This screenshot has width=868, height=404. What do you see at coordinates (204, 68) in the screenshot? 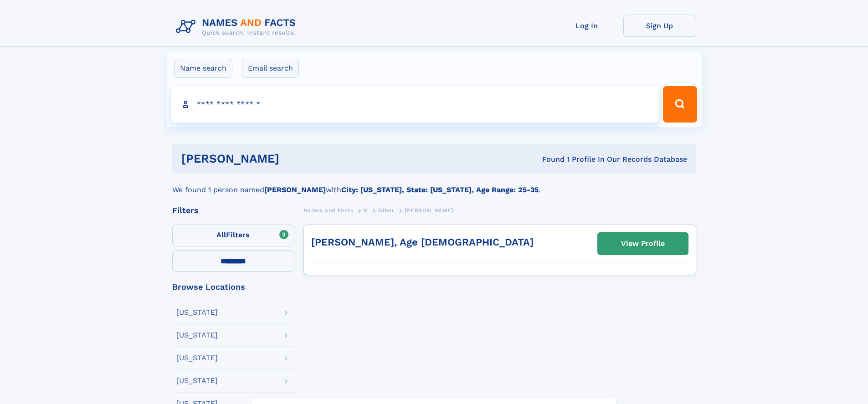
I see `label: Name search` at bounding box center [204, 68].